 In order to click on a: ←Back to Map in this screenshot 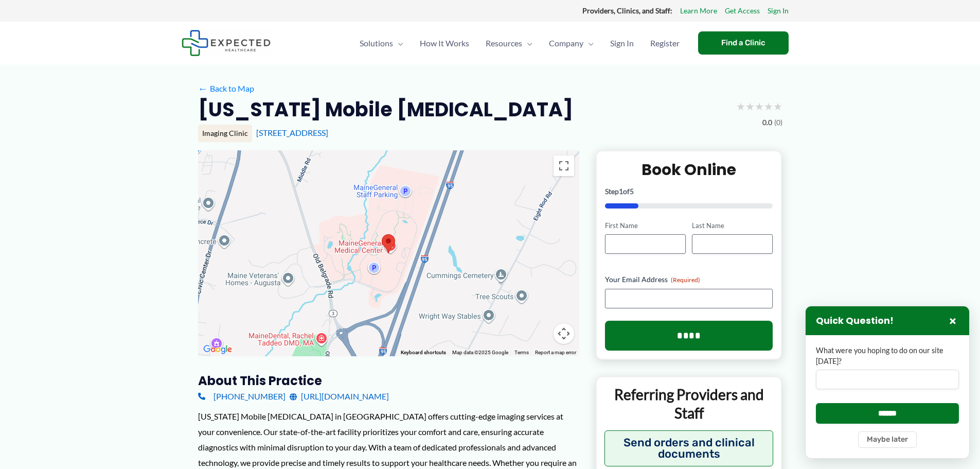, I will do `click(226, 89)`.